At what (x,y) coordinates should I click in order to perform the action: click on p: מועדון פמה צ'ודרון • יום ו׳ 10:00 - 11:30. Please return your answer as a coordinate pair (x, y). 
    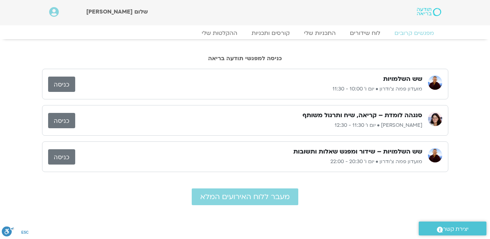
    Looking at the image, I should click on (249, 89).